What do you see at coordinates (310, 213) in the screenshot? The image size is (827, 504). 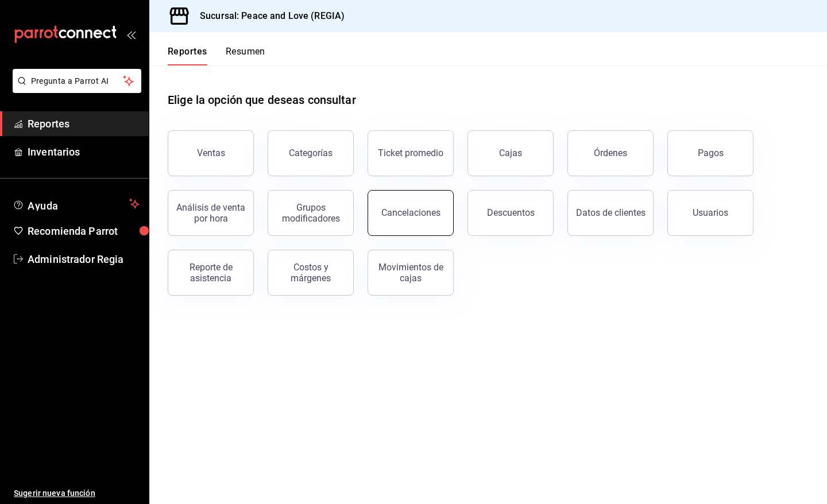 I see `div: Grupos modificadores` at bounding box center [310, 213].